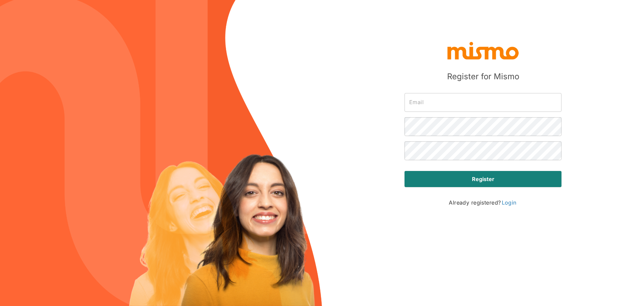 This screenshot has width=644, height=306. What do you see at coordinates (483, 76) in the screenshot?
I see `h5: Register for Mismo` at bounding box center [483, 76].